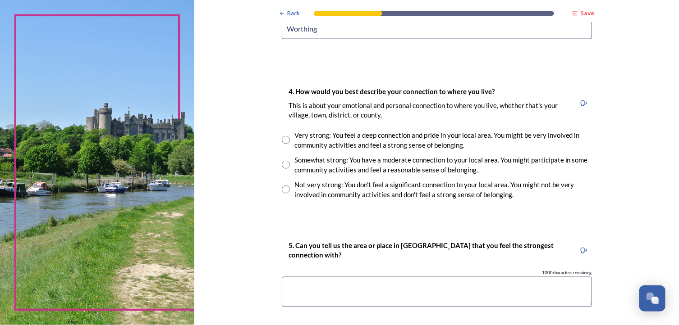 The width and height of the screenshot is (679, 325). What do you see at coordinates (443, 190) in the screenshot?
I see `div: Not very strong: You don't feel a significant connection to your local area. You might not be ver...` at bounding box center [443, 190].